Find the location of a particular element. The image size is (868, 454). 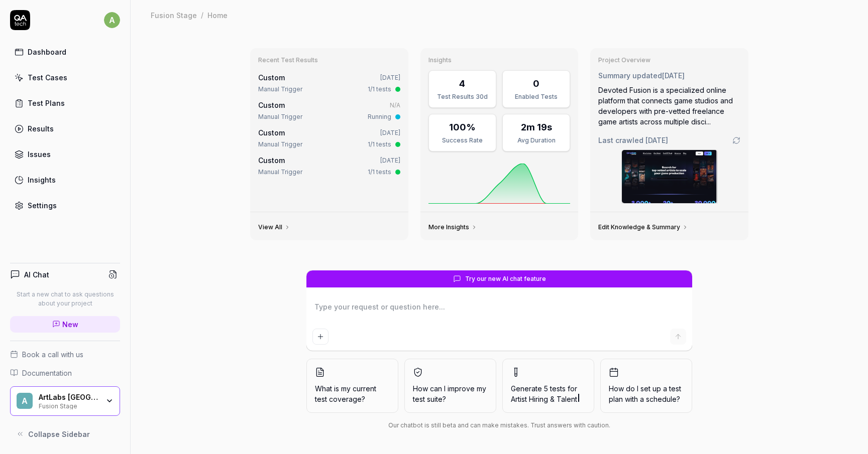

a: View All is located at coordinates (274, 227).